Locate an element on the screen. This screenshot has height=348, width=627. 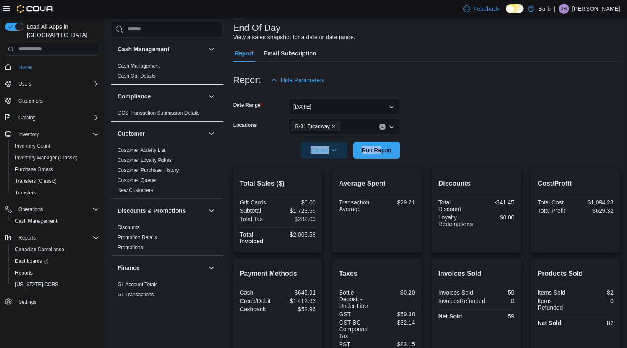
div: Total Cost is located at coordinates (556, 202).